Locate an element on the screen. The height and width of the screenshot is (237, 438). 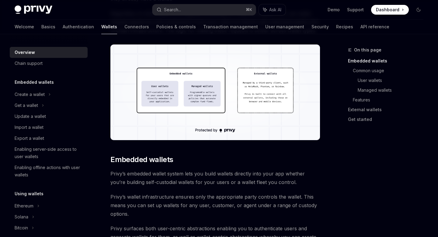
div: Bitcoin is located at coordinates (21, 228).